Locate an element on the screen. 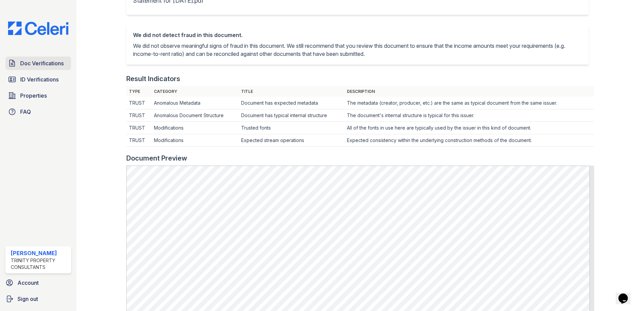 This screenshot has width=644, height=311. div: Result Indicators is located at coordinates (153, 79).